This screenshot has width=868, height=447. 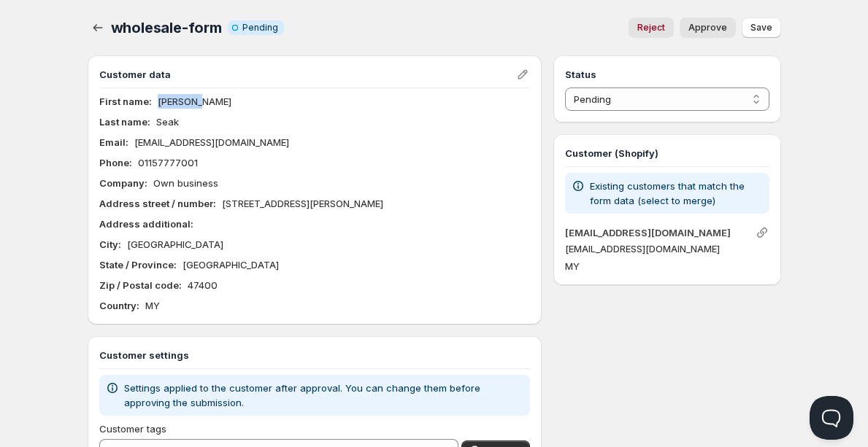 What do you see at coordinates (124, 183) in the screenshot?
I see `b: Company :` at bounding box center [124, 183].